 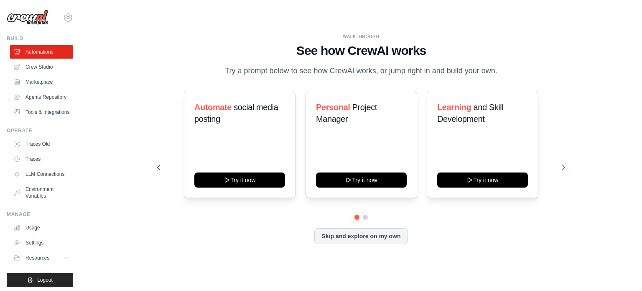 I want to click on div: Operate, so click(x=40, y=130).